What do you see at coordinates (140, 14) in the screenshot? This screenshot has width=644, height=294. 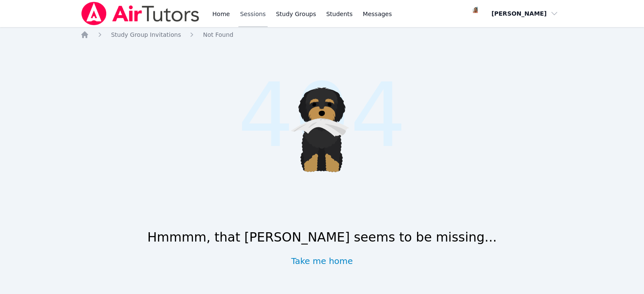 I see `img: Air Tutors` at bounding box center [140, 14].